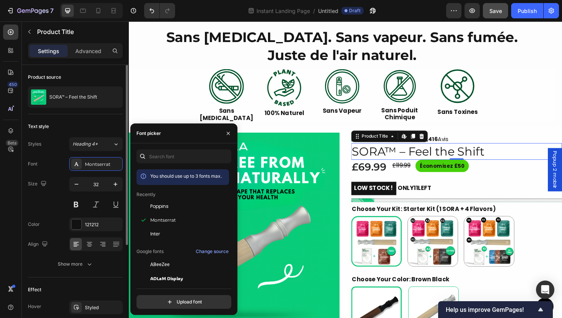 This screenshot has width=562, height=318. I want to click on span: ADLaM Display, so click(167, 279).